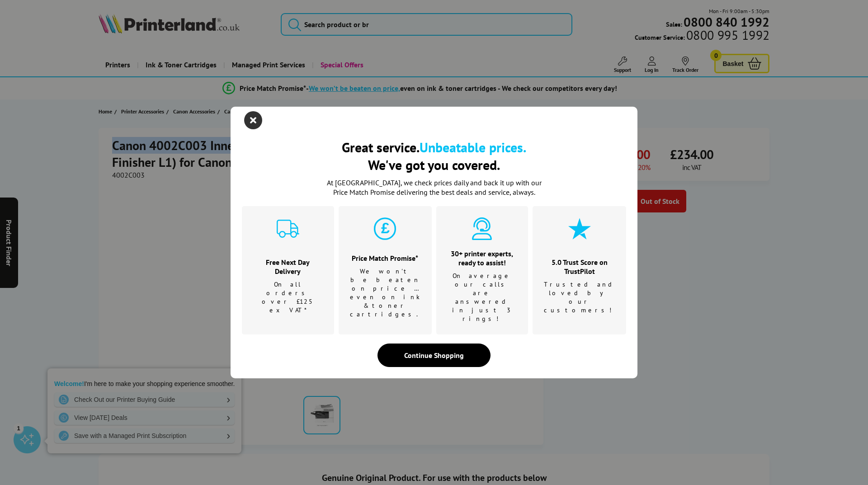 This screenshot has width=868, height=485. I want to click on p: Trusted and loved by our customers!, so click(579, 298).